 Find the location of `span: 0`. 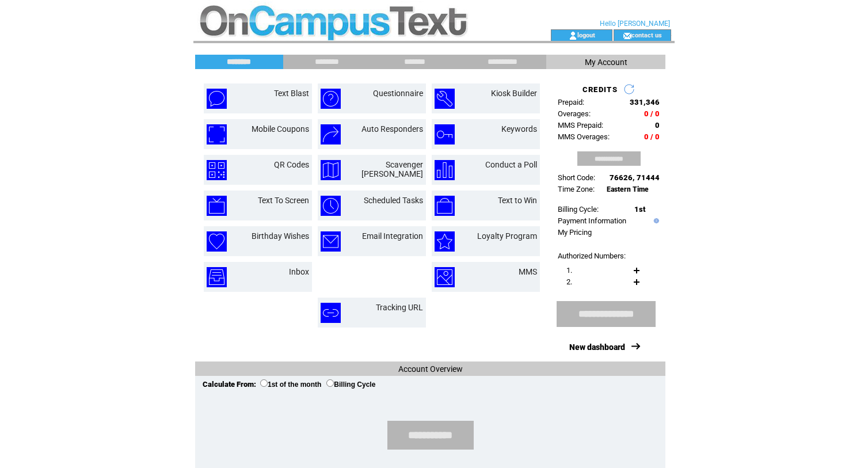

span: 0 is located at coordinates (657, 125).